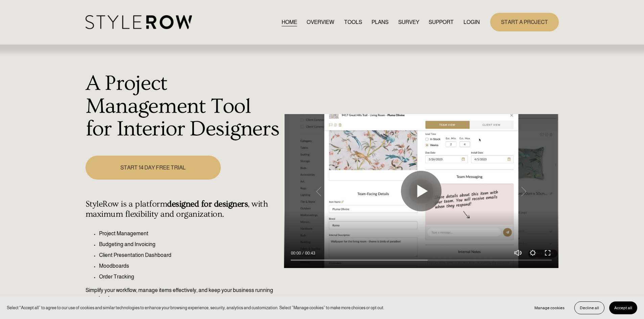  Describe the element at coordinates (623, 308) in the screenshot. I see `button: Accept all` at that location.